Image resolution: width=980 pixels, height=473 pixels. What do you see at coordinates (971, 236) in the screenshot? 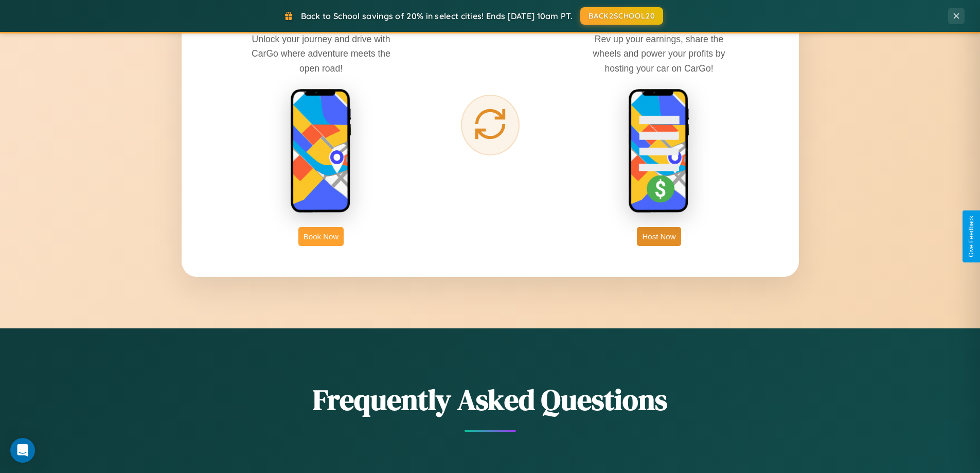
I see `div: Give Feedback` at bounding box center [971, 236].